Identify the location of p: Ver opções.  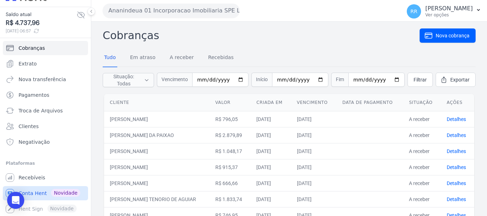
(449, 15).